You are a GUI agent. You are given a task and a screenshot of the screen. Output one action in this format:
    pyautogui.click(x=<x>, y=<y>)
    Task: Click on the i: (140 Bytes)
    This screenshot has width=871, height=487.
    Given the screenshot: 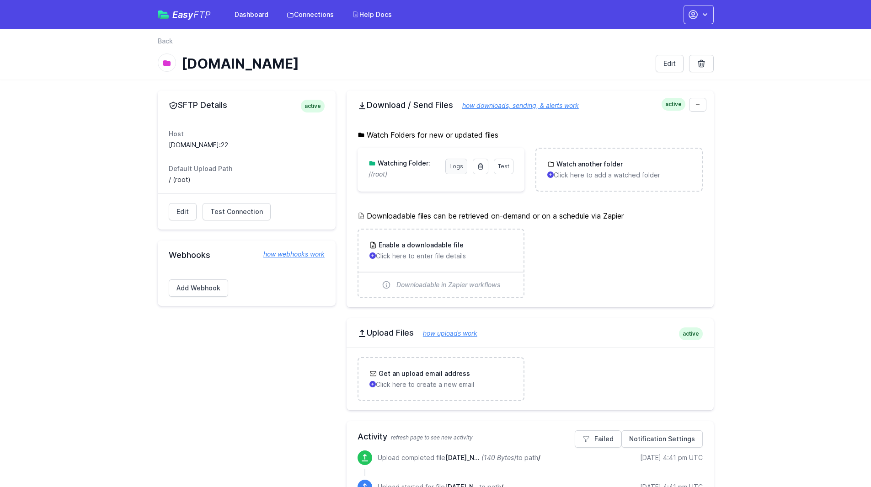 What is the action you would take?
    pyautogui.click(x=499, y=457)
    